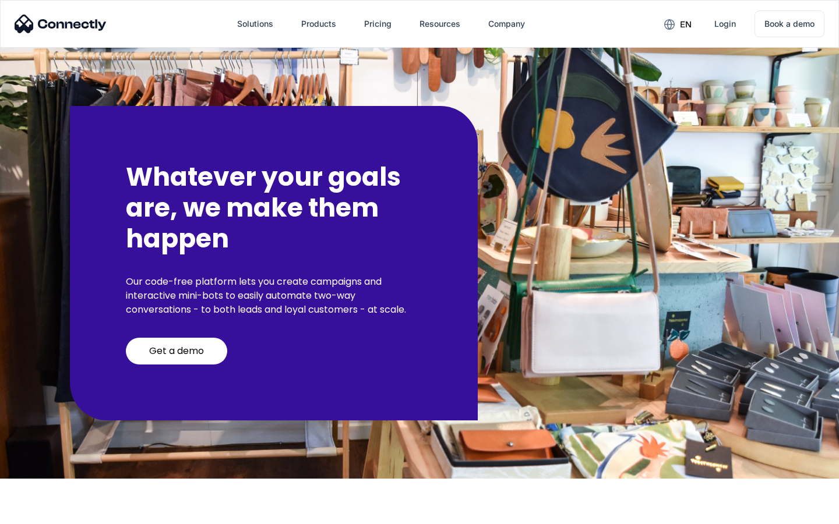 This screenshot has height=524, width=839. What do you see at coordinates (61, 24) in the screenshot?
I see `img: Connectly Logo` at bounding box center [61, 24].